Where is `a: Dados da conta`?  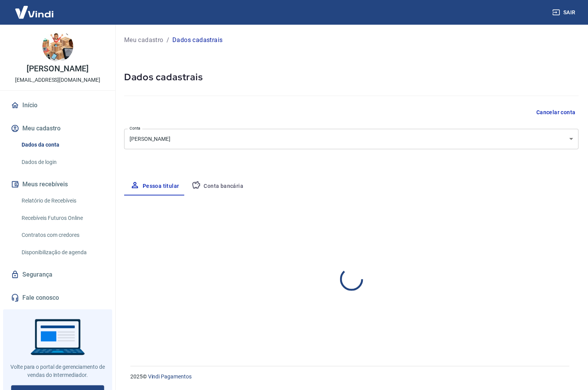 a: Dados da conta is located at coordinates (62, 145).